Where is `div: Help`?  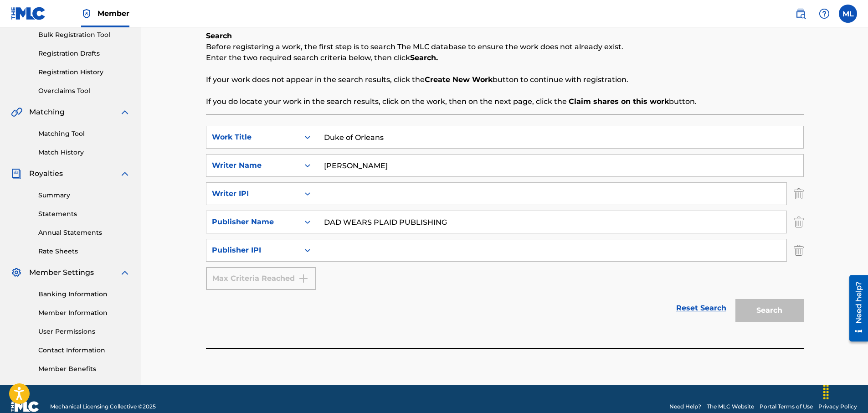 div: Help is located at coordinates (824, 14).